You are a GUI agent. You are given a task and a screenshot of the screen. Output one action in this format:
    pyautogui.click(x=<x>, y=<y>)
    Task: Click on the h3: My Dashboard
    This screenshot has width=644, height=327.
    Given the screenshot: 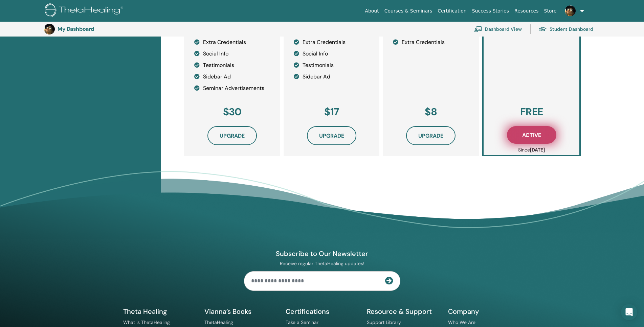 What is the action you would take?
    pyautogui.click(x=91, y=29)
    